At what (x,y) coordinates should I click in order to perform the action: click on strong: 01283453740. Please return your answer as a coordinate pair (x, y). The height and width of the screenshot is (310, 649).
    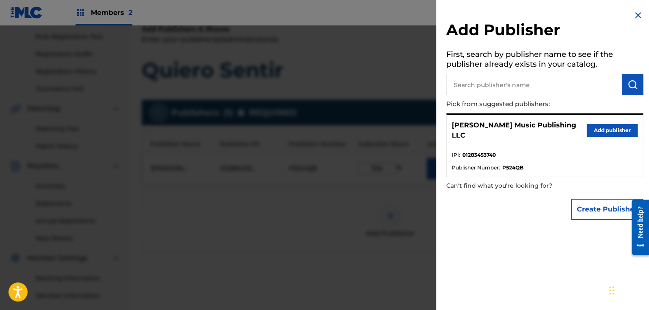
    Looking at the image, I should click on (479, 155).